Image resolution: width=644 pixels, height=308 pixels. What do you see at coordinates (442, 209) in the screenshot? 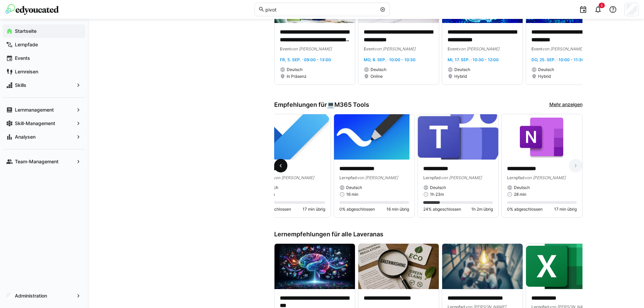
I see `span: 24% abgeschlossen` at bounding box center [442, 209].